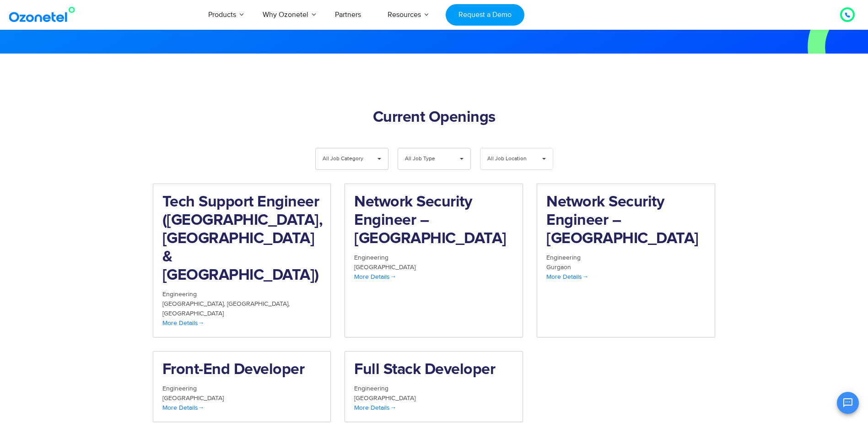  Describe the element at coordinates (344, 159) in the screenshot. I see `span: All Job Category` at that location.